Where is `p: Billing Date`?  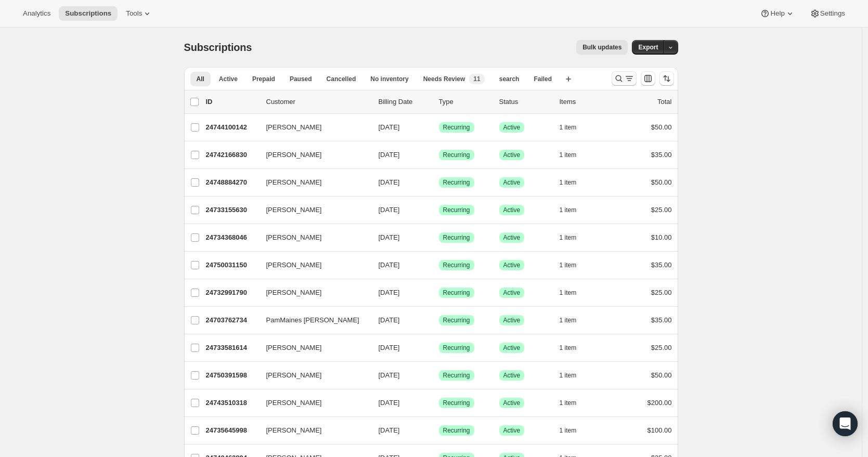 p: Billing Date is located at coordinates (405, 102).